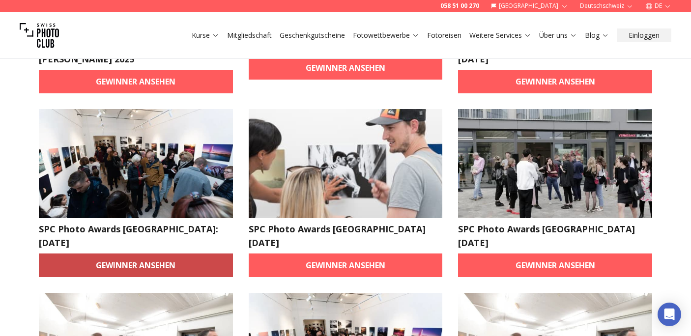  I want to click on button: Fotowettbewerbe, so click(386, 35).